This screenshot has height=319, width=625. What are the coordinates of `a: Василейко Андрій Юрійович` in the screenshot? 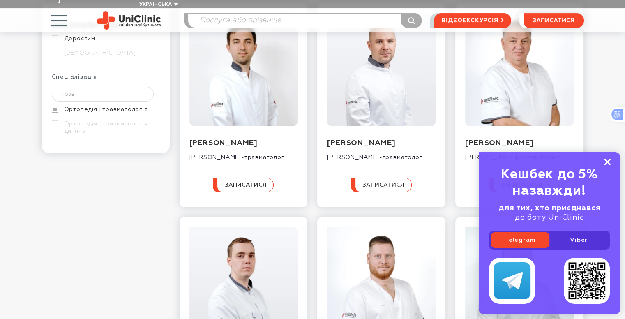 It's located at (381, 69).